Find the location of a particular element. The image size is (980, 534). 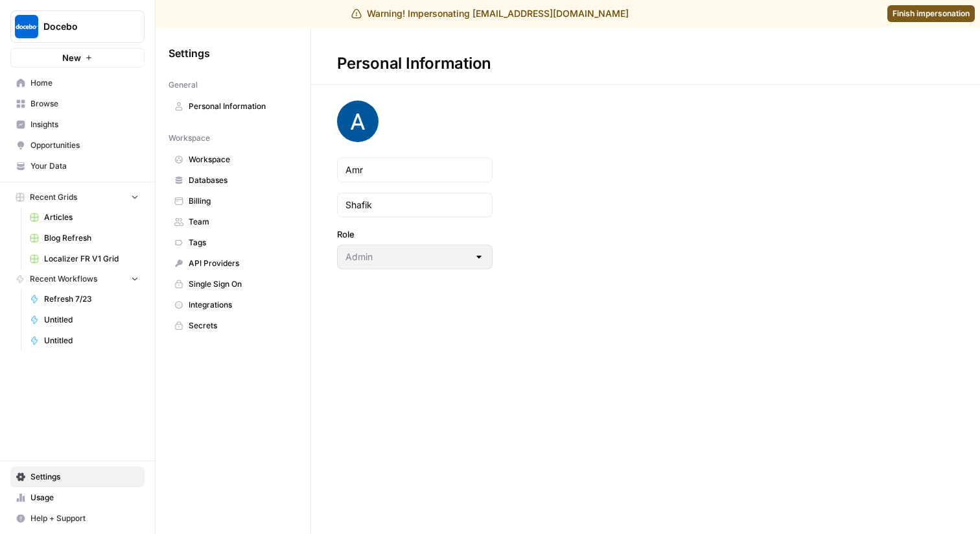

a: Insights is located at coordinates (77, 124).